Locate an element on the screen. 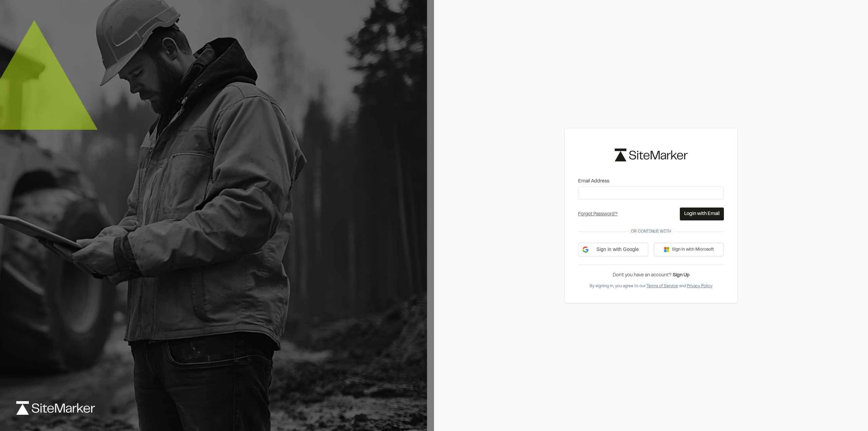 The width and height of the screenshot is (868, 431). img: logo-black-rebrand.svg is located at coordinates (651, 154).